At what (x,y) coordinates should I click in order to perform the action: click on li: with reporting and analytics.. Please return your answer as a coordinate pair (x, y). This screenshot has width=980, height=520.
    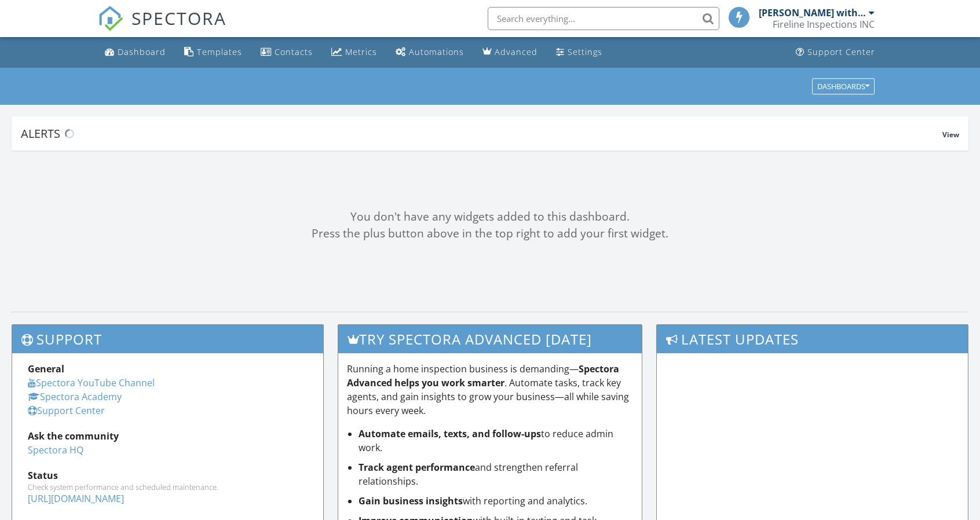
    Looking at the image, I should click on (496, 501).